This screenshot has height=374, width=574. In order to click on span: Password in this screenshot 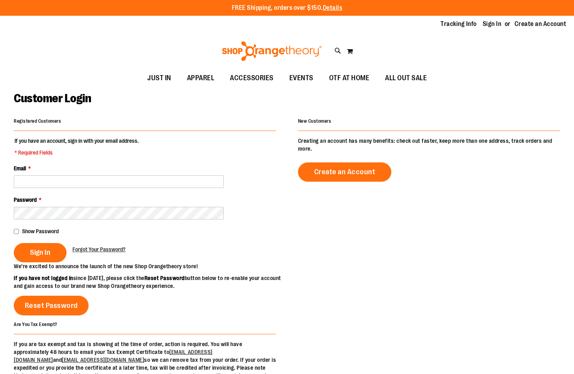, I will do `click(25, 200)`.